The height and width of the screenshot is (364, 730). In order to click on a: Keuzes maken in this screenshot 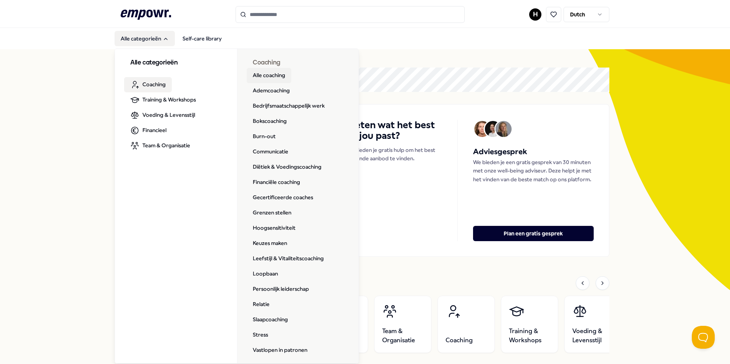, I will do `click(270, 244)`.